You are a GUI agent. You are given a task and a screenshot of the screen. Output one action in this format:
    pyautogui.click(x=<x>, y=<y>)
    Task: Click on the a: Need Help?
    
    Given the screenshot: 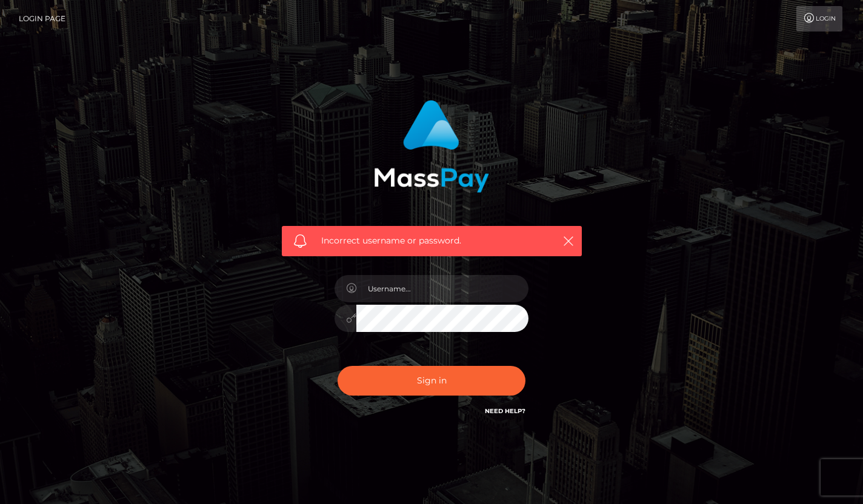 What is the action you would take?
    pyautogui.click(x=505, y=411)
    